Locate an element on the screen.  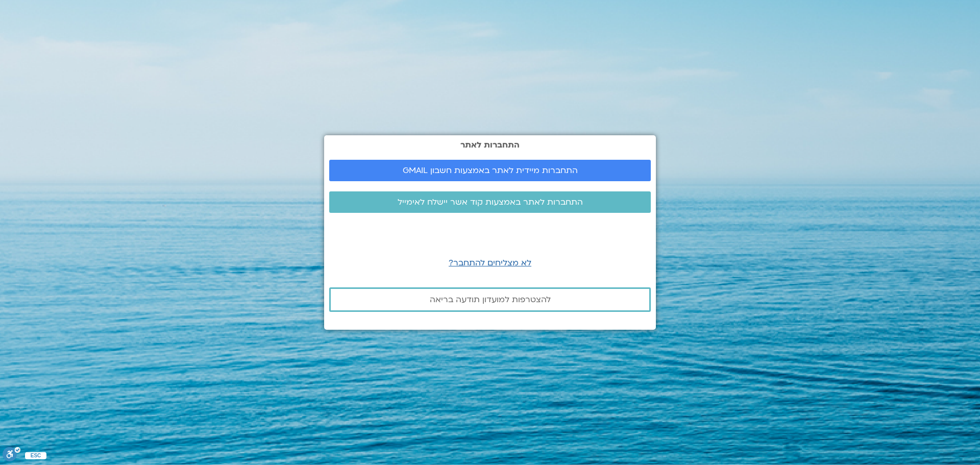
h2: התחברות לאתר is located at coordinates (490, 145).